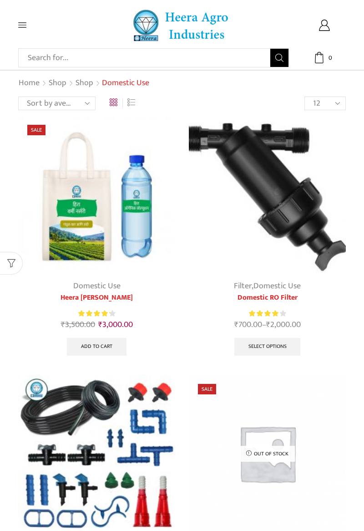 The height and width of the screenshot is (531, 364). Describe the element at coordinates (267, 298) in the screenshot. I see `a: Domestic RO Filter` at that location.